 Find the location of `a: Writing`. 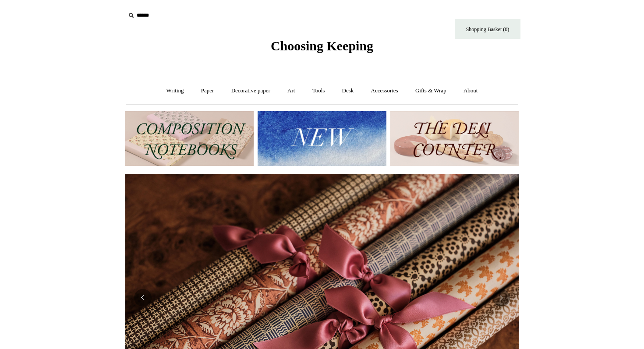

a: Writing is located at coordinates (175, 91).